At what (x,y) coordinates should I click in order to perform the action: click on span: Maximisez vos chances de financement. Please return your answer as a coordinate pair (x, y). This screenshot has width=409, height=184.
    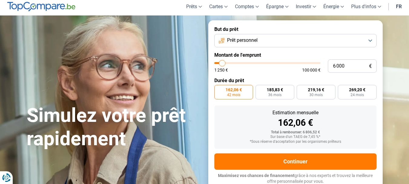
    Looking at the image, I should click on (256, 175).